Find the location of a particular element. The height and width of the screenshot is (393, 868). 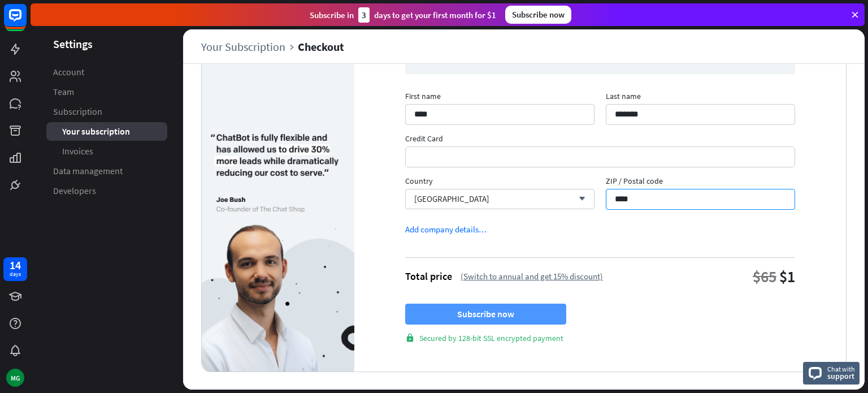

span: Team is located at coordinates (63, 92).